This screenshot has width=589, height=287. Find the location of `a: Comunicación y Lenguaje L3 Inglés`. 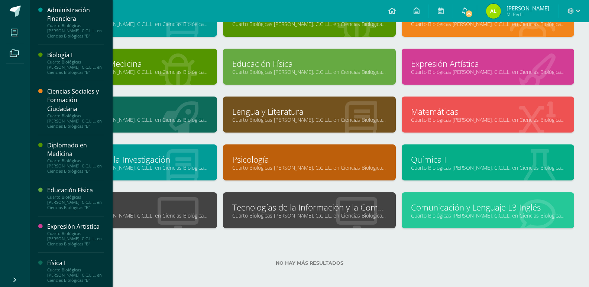

a: Comunicación y Lenguaje L3 Inglés is located at coordinates (488, 208).